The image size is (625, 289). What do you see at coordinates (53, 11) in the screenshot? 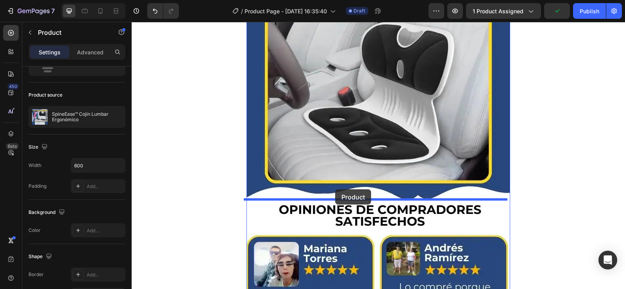
I see `p: 7` at bounding box center [53, 11].